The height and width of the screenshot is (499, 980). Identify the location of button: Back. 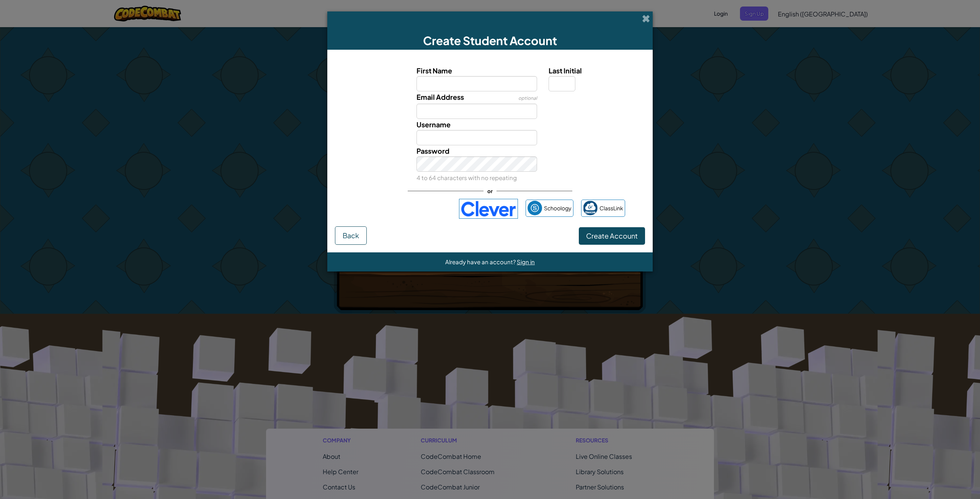
(351, 235).